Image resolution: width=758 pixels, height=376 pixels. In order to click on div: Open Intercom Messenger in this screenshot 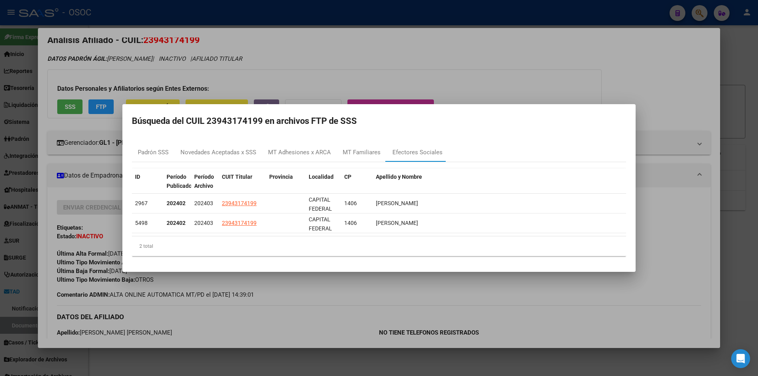, I will do `click(741, 359)`.